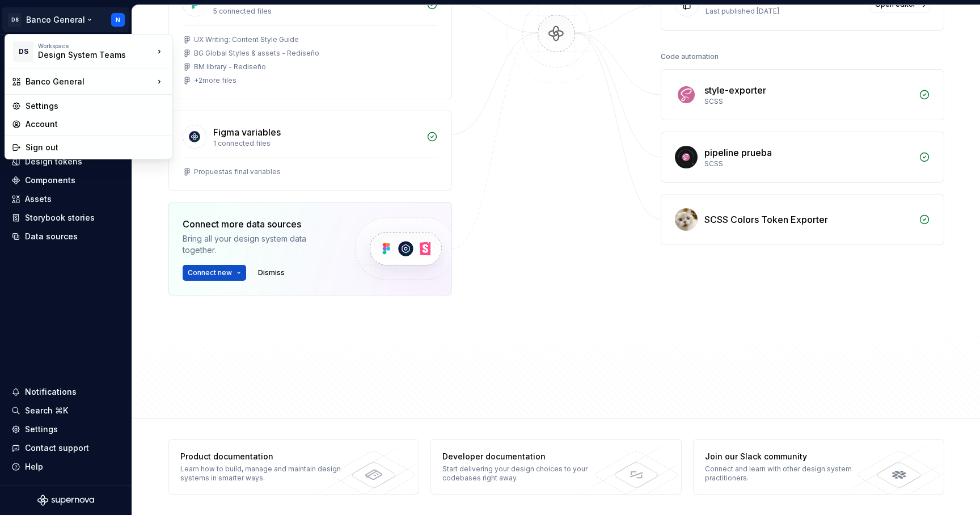 This screenshot has width=980, height=515. I want to click on div: DS, so click(24, 51).